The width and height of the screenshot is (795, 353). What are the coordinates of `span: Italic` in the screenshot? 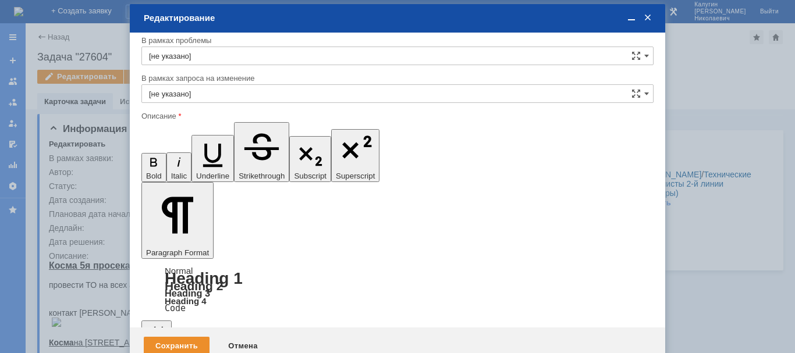 It's located at (179, 176).